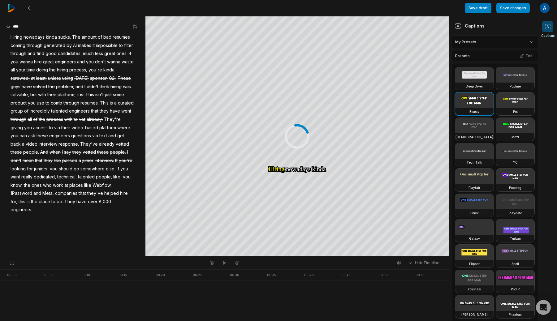 The height and width of the screenshot is (321, 557). What do you see at coordinates (85, 128) in the screenshot?
I see `span: video-based` at bounding box center [85, 128].